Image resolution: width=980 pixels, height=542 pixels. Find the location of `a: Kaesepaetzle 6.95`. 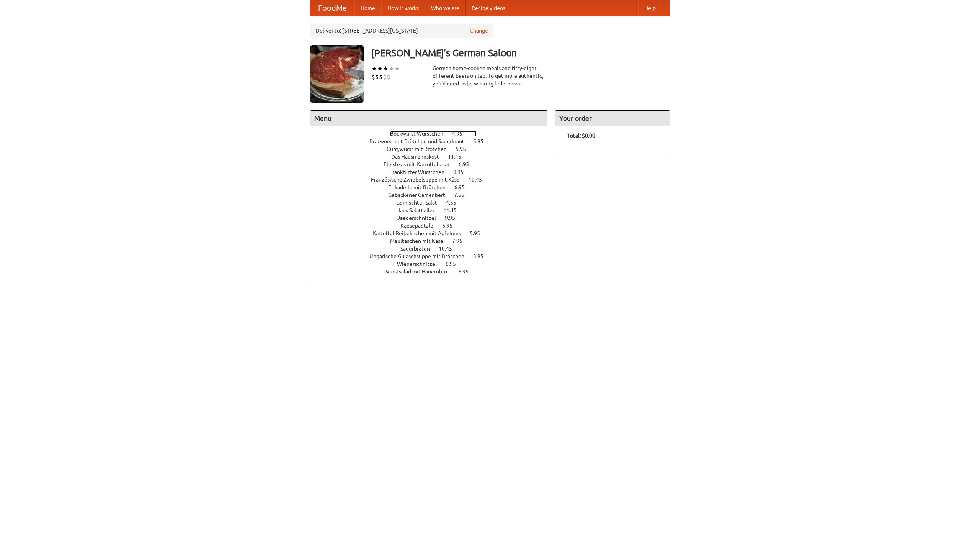

a: Kaesepaetzle 6.95 is located at coordinates (433, 225).